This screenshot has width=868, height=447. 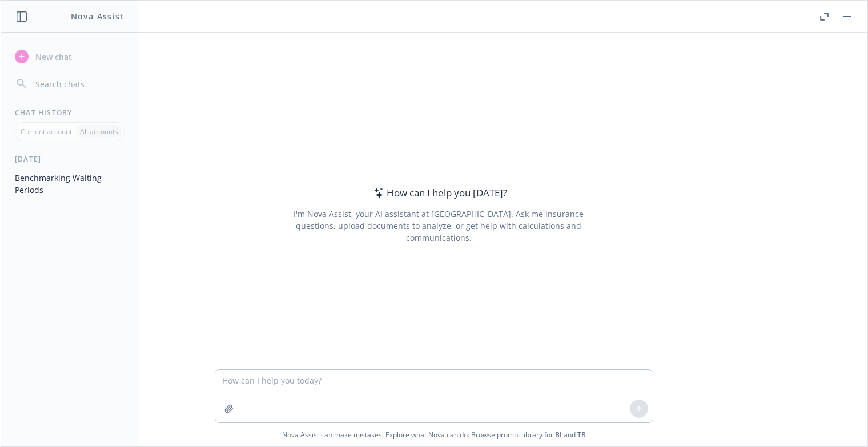 What do you see at coordinates (581, 435) in the screenshot?
I see `a: TR` at bounding box center [581, 435].